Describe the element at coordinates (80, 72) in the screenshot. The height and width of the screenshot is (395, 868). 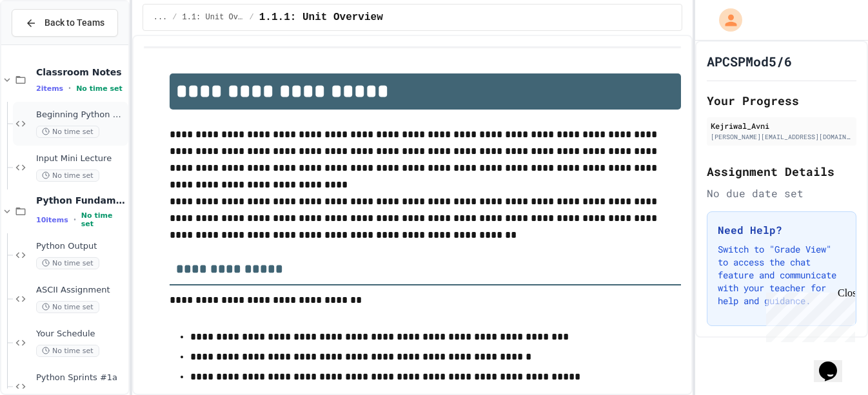
I see `span: Classroom Notes` at that location.